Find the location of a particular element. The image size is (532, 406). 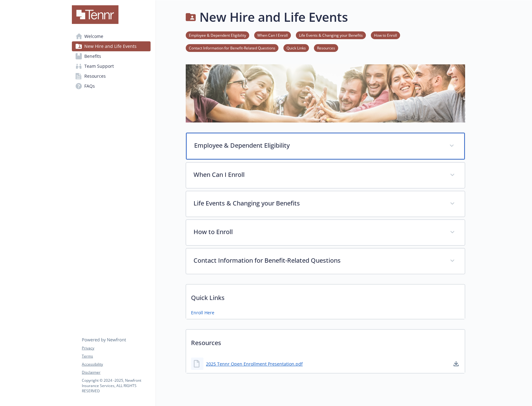

div: Life Events & Changing your Benefits is located at coordinates (326, 204).